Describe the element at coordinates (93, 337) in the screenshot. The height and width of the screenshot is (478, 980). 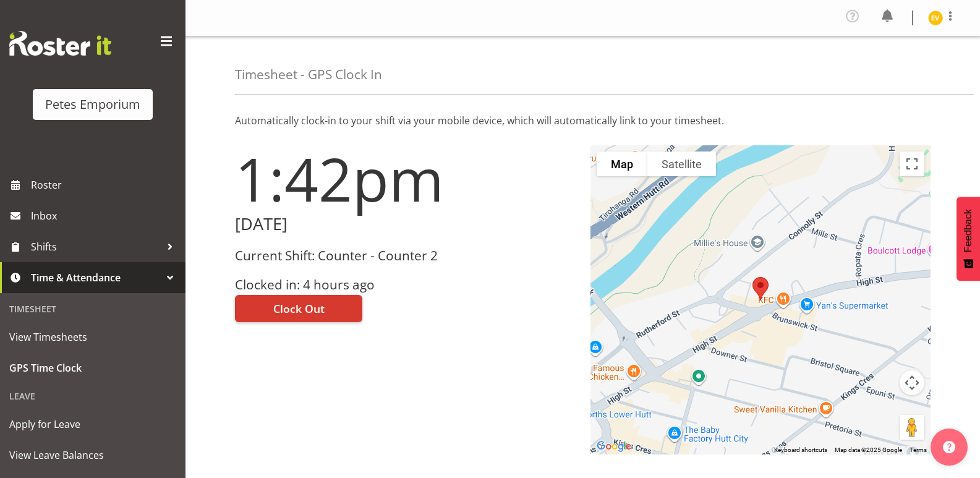
I see `span: View Timesheets` at that location.